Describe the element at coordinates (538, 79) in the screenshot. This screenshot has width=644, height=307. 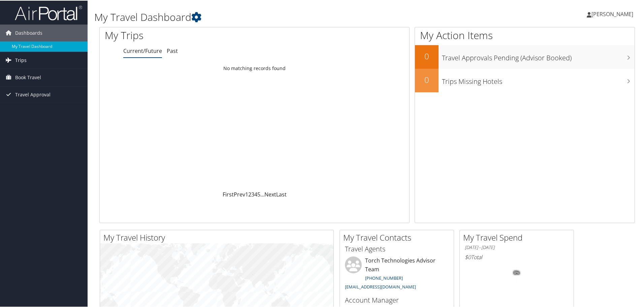
I see `h3: Trips Missing Hotels` at that location.